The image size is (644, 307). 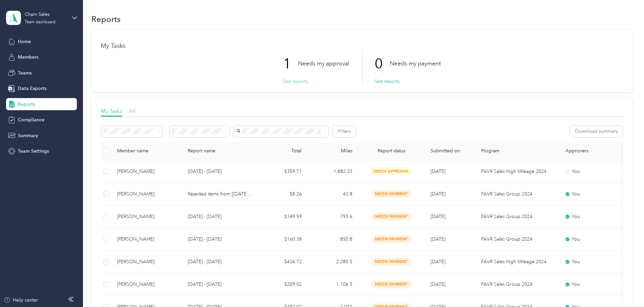 I want to click on td: $160.38, so click(x=282, y=239).